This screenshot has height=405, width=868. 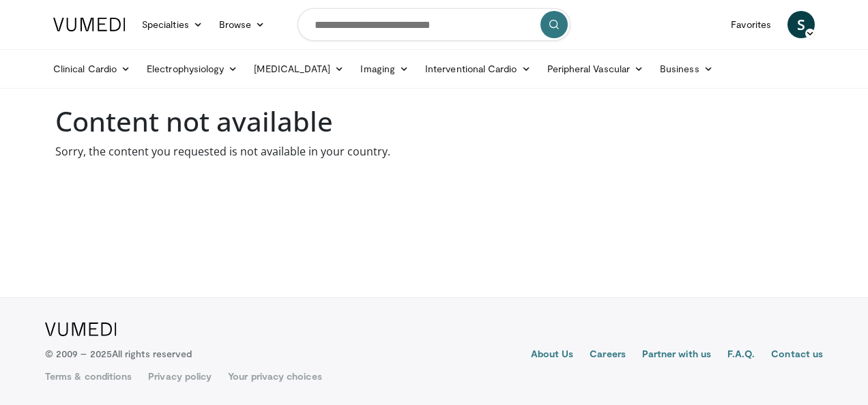 What do you see at coordinates (434, 122) in the screenshot?
I see `h1: Content not available` at bounding box center [434, 122].